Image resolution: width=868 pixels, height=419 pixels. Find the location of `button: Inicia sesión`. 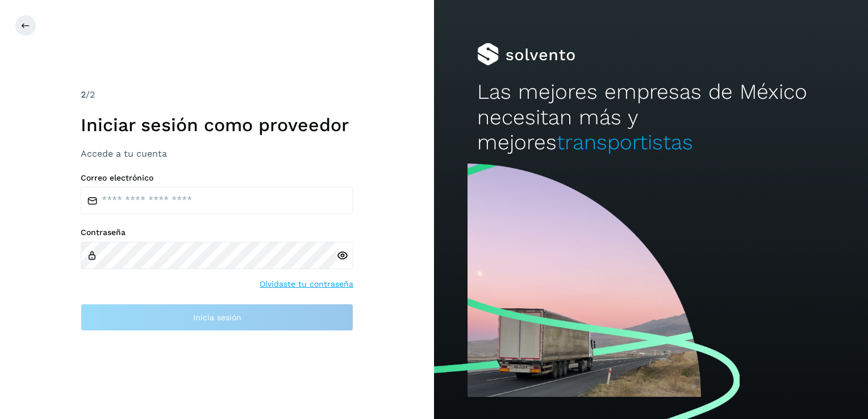

button: Inicia sesión is located at coordinates (217, 317).